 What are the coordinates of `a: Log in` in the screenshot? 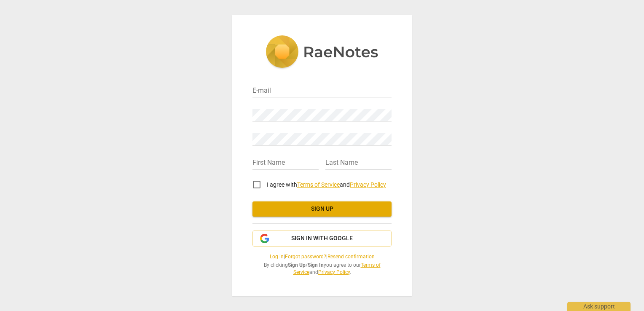 It's located at (276, 257).